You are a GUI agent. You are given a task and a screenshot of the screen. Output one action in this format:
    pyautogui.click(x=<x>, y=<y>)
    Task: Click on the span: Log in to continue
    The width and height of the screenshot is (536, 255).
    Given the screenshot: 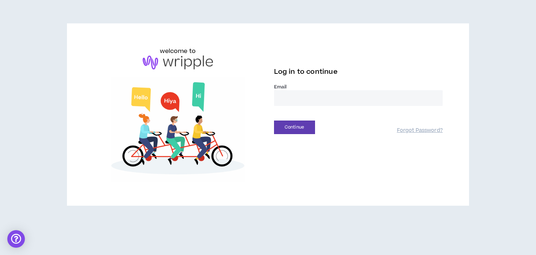 What is the action you would take?
    pyautogui.click(x=306, y=72)
    